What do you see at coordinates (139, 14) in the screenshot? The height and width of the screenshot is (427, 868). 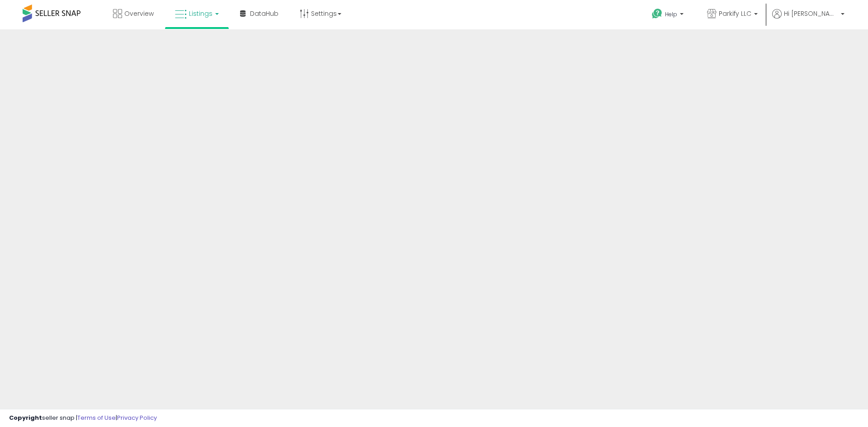 I see `span: Overview` at bounding box center [139, 14].